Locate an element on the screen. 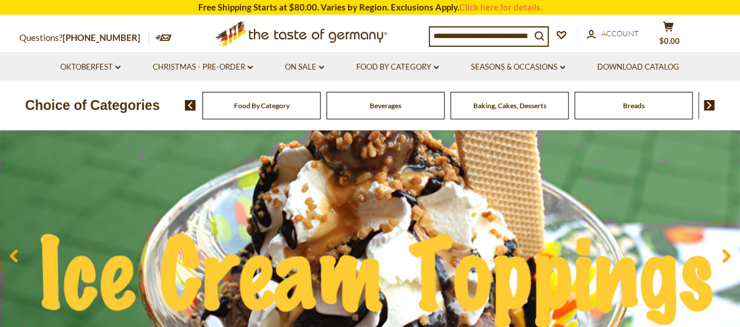 This screenshot has width=740, height=327. a: Baking, Cakes, Desserts is located at coordinates (509, 105).